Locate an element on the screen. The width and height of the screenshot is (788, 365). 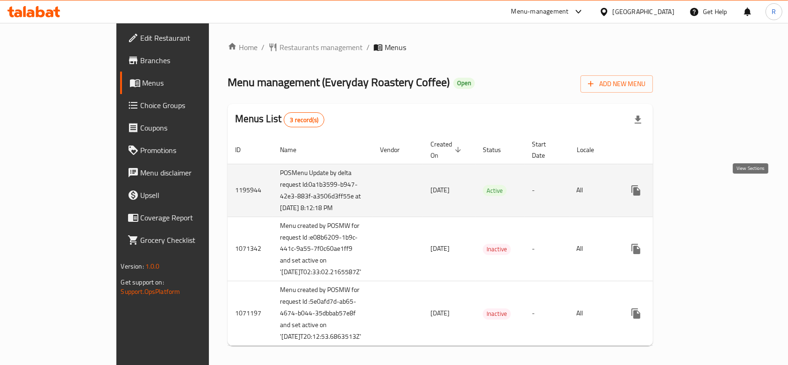
a: Coverage Report is located at coordinates (184, 217).